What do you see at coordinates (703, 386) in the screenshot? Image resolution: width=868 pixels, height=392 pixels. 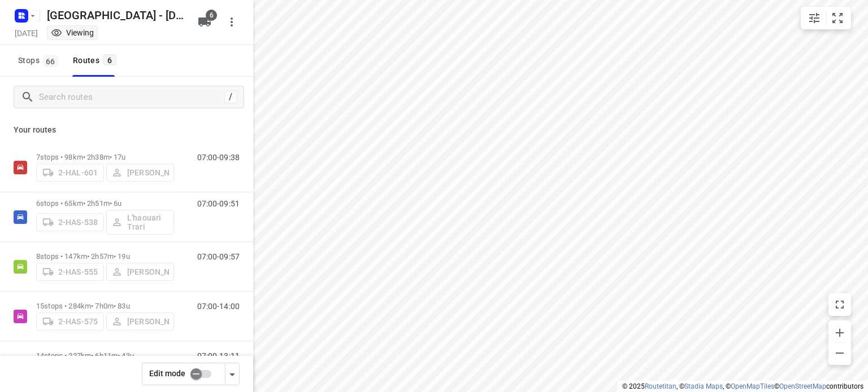 I see `a: Stadia Maps` at bounding box center [703, 386].